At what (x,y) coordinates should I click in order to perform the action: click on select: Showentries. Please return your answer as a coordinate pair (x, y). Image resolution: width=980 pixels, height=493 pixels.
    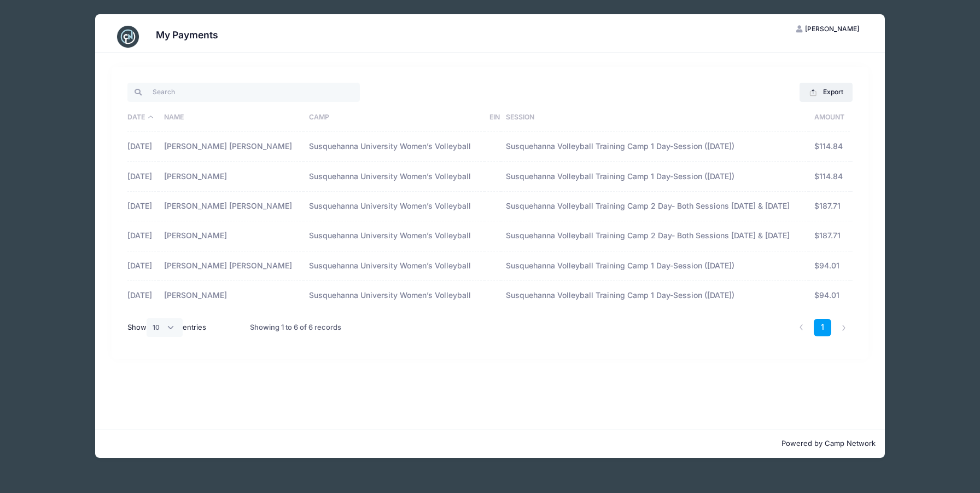
    Looking at the image, I should click on (165, 327).